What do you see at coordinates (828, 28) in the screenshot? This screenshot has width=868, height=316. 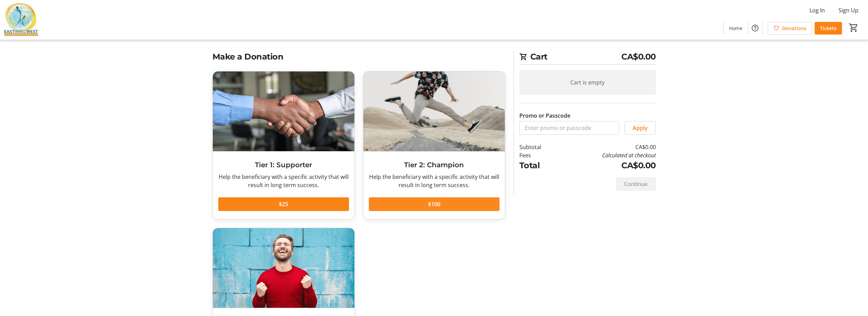 I see `a: Tickets` at bounding box center [828, 28].